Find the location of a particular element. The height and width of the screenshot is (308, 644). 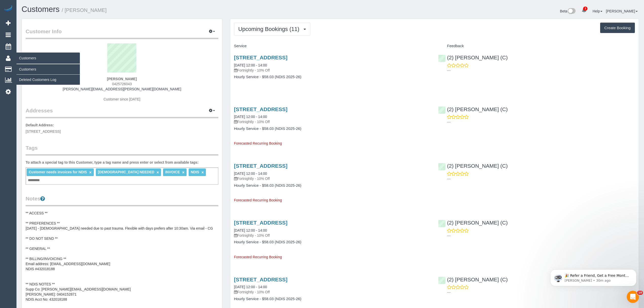

a: Deleted Customers Log is located at coordinates (48, 80).